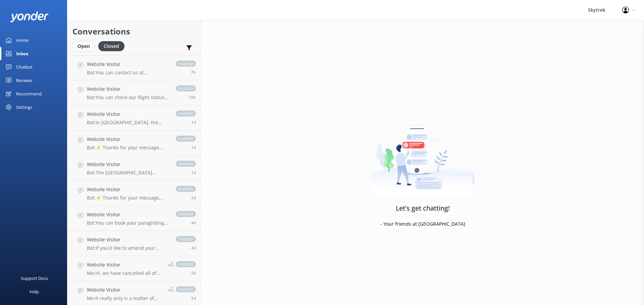 The width and height of the screenshot is (644, 305). What do you see at coordinates (194, 248) in the screenshot?
I see `span: Oct 08 2025 08:23pm (UTC +13:00) Pacific/Auckland` at bounding box center [194, 248].